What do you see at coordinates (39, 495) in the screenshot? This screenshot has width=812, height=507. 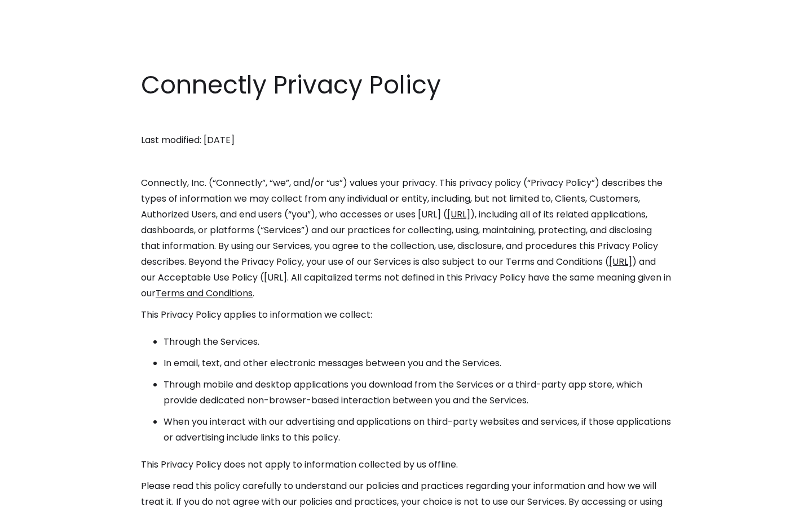 I see `aside: Language selected: English` at bounding box center [39, 495].